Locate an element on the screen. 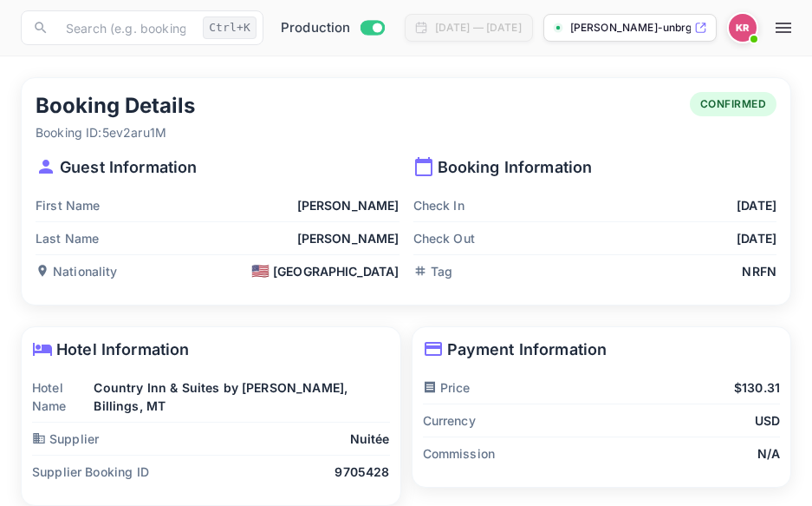 Image resolution: width=812 pixels, height=506 pixels. p: Nationality is located at coordinates (76, 271).